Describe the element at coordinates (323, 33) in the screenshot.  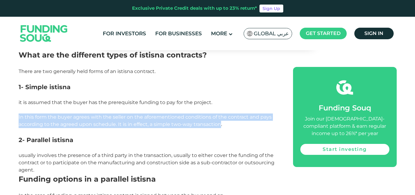
I see `span: Get started` at that location.